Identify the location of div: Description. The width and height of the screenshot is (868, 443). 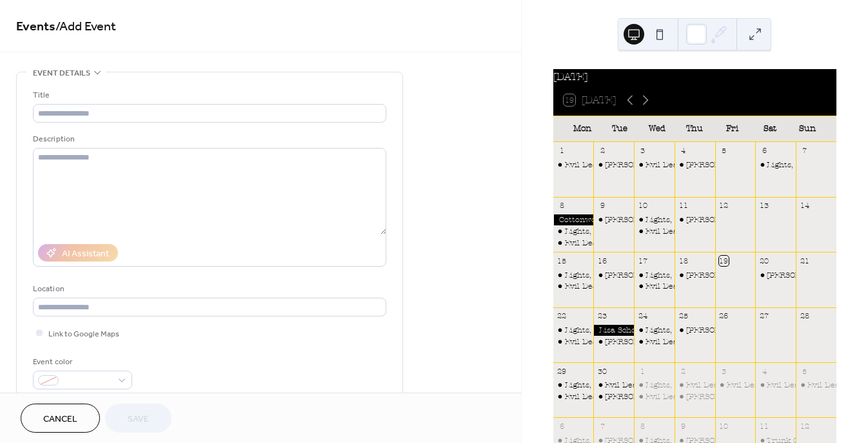
(209, 138).